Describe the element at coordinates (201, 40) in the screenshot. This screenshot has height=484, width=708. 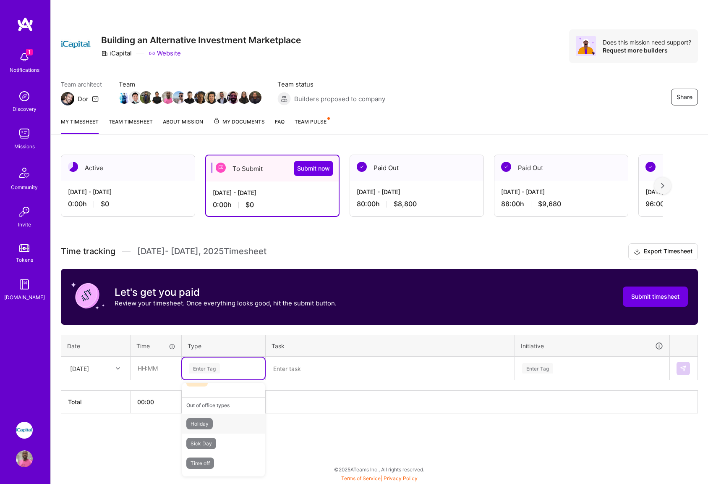
I see `h3: Building an Alternative Investment Marketplace` at that location.